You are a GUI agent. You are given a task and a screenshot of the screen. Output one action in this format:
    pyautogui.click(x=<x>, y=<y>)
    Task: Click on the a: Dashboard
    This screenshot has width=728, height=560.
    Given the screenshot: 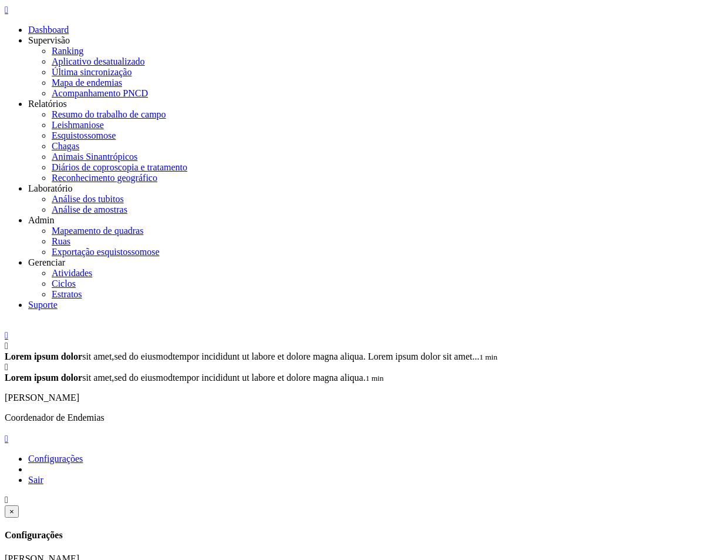 What is the action you would take?
    pyautogui.click(x=48, y=29)
    